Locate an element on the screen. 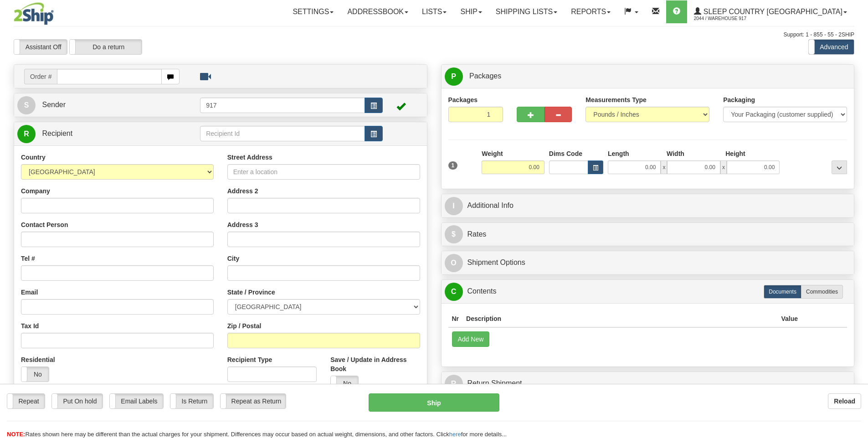  b: Reload is located at coordinates (844, 401).